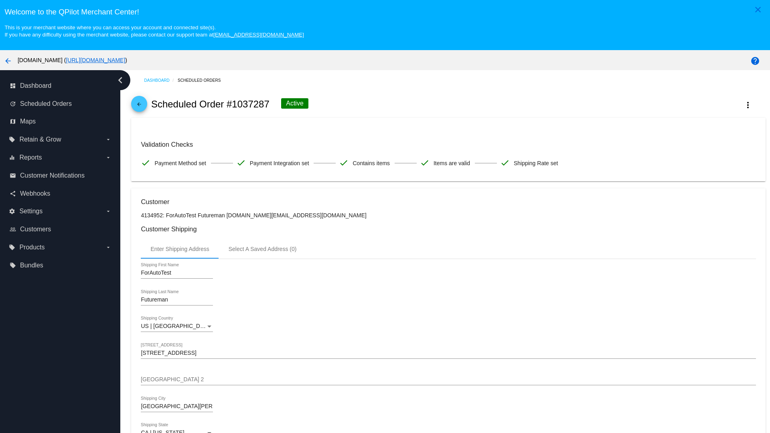 This screenshot has width=770, height=433. I want to click on span: Retain & Grow, so click(40, 140).